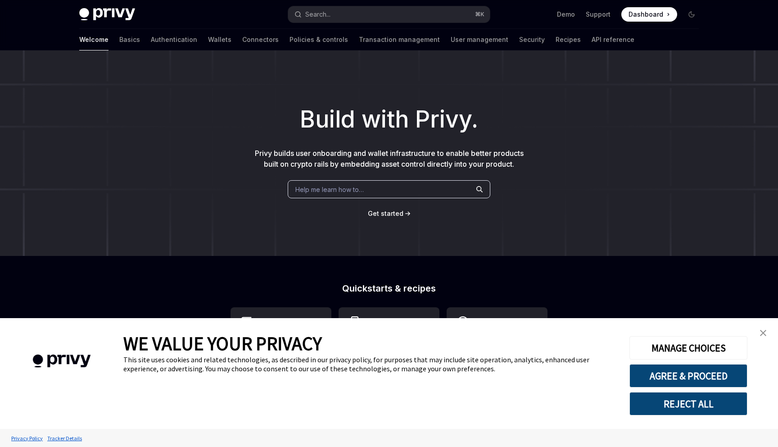  I want to click on a: Get started, so click(385, 213).